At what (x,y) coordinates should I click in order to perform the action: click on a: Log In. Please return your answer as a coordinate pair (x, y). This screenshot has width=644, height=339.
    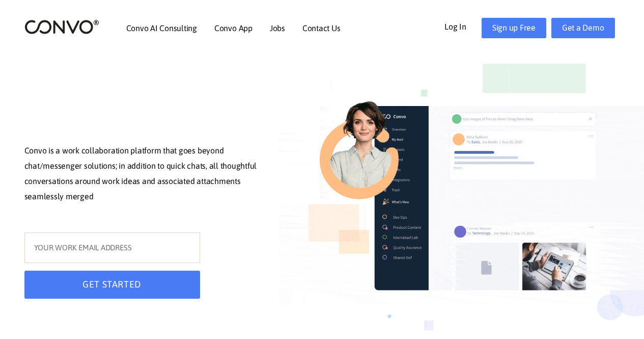
    Looking at the image, I should click on (463, 26).